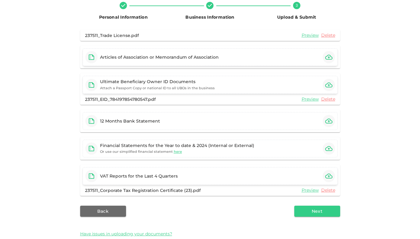  I want to click on span: Business Information, so click(210, 17).